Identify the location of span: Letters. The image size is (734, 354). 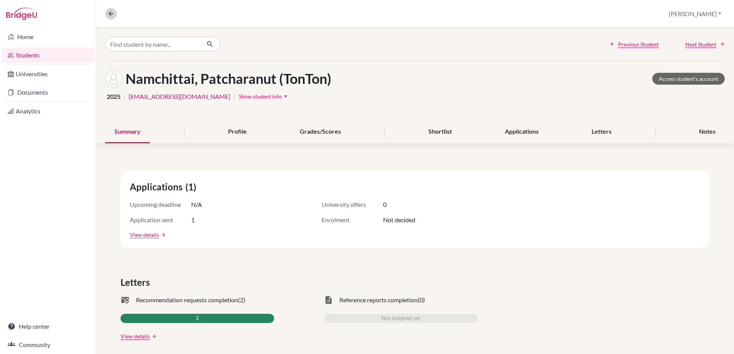
(137, 283).